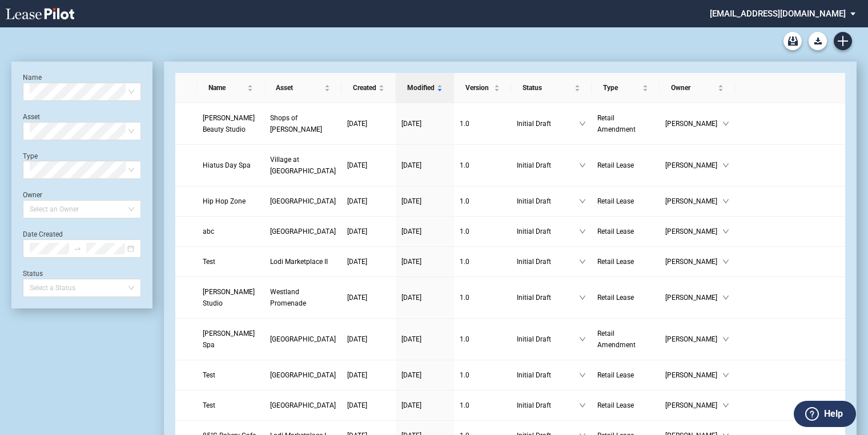  What do you see at coordinates (693, 88) in the screenshot?
I see `span: Owner` at bounding box center [693, 88].